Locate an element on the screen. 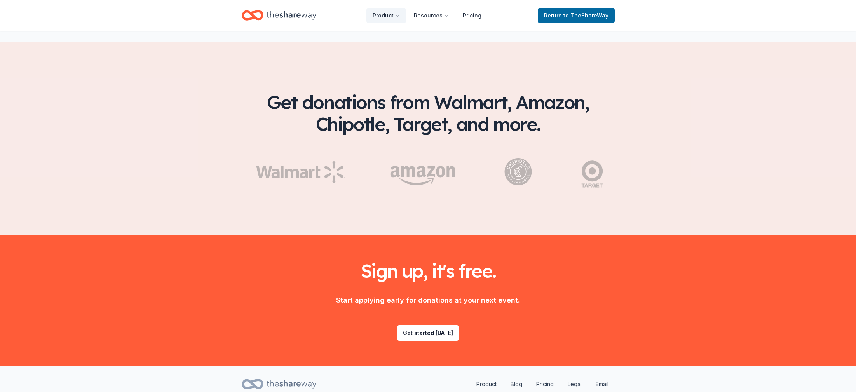  span: Return is located at coordinates (576, 16).